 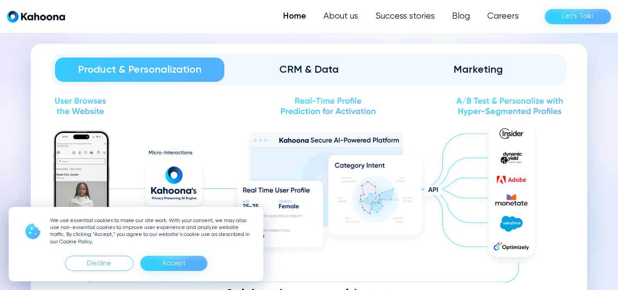 I want to click on a: home, so click(x=36, y=16).